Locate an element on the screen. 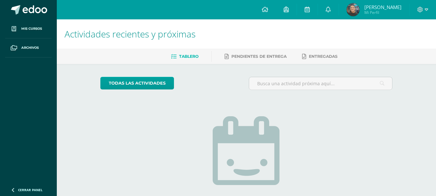 Image resolution: width=436 pixels, height=196 pixels. a: Archivos is located at coordinates (28, 48).